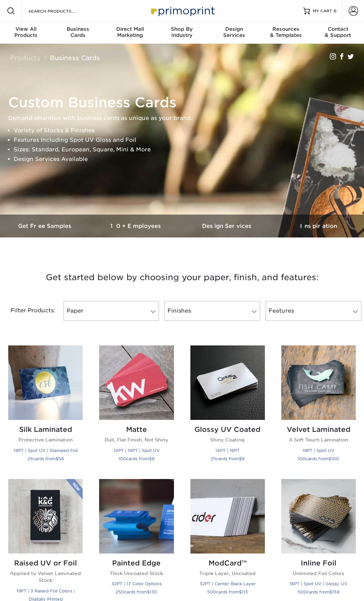 This screenshot has height=601, width=364. I want to click on div: & Templates, so click(286, 32).